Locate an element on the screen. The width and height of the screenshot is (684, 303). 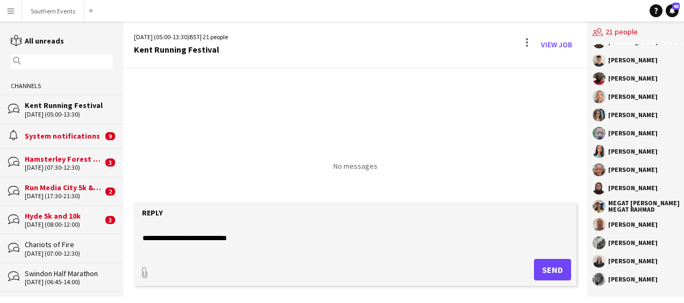
span: 2 is located at coordinates (110, 192).